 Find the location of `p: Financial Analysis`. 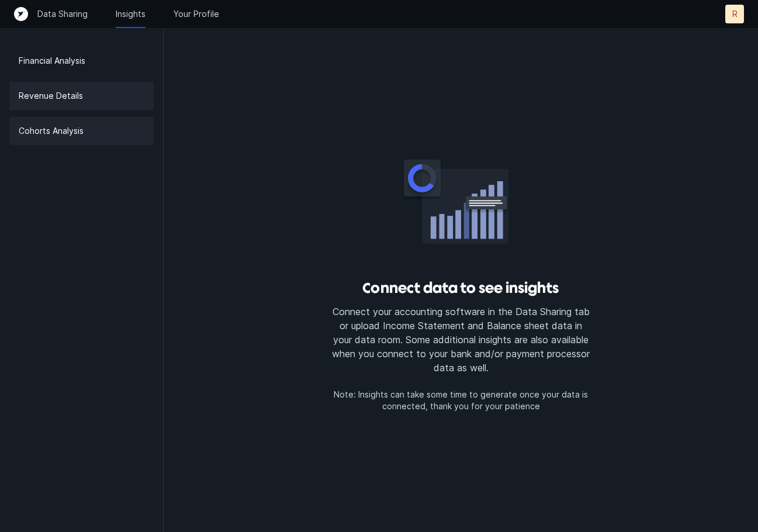

p: Financial Analysis is located at coordinates (52, 61).